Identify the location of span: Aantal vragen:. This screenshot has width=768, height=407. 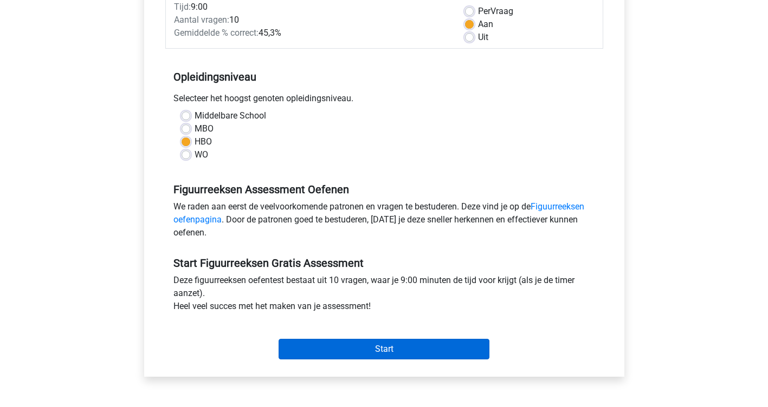
(202, 20).